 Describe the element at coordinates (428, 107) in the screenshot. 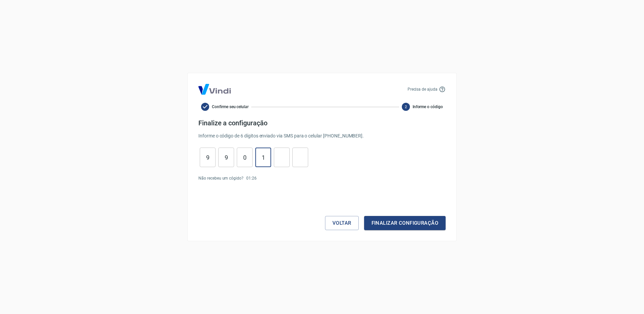

I see `span: Informe o código` at that location.